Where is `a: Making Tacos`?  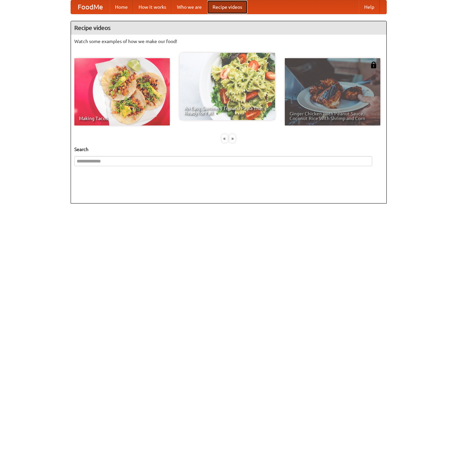
a: Making Tacos is located at coordinates (122, 92).